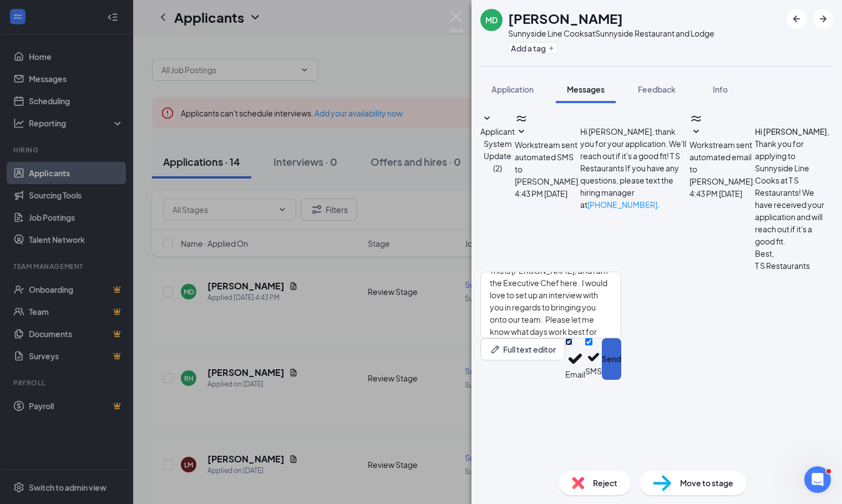 This screenshot has height=504, width=842. What do you see at coordinates (611, 33) in the screenshot?
I see `div: Sunnyside Line Cooks at Sunnyside Restaurant and Lodge` at bounding box center [611, 33].